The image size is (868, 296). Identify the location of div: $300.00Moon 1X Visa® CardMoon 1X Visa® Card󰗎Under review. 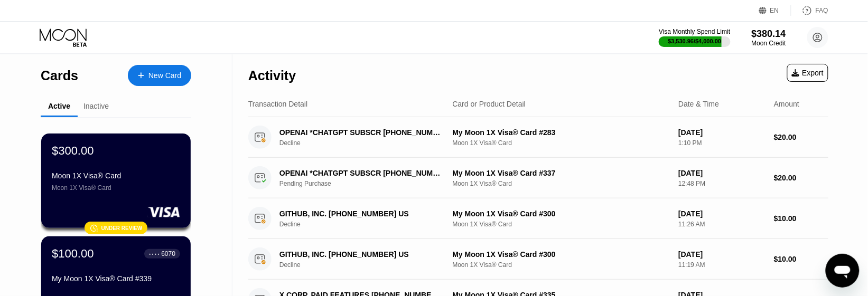
(116, 181).